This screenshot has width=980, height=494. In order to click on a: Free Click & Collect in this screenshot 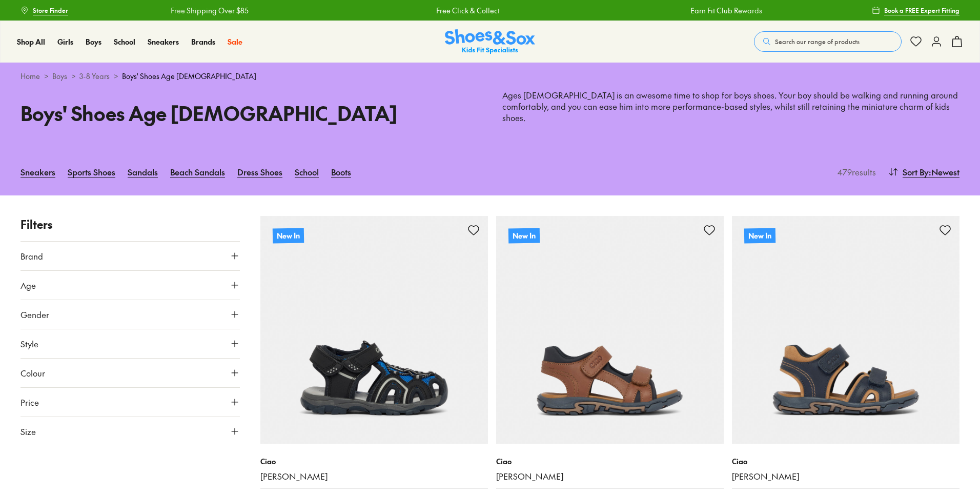, I will do `click(467, 10)`.